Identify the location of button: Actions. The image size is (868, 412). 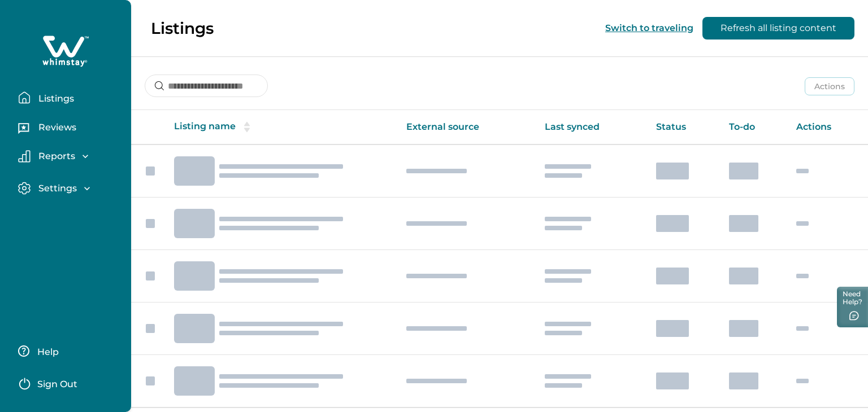
(829, 87).